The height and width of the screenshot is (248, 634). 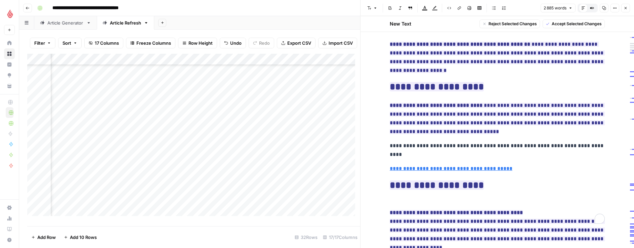 What do you see at coordinates (574, 24) in the screenshot?
I see `button: Accept Selected Changes` at bounding box center [574, 24].